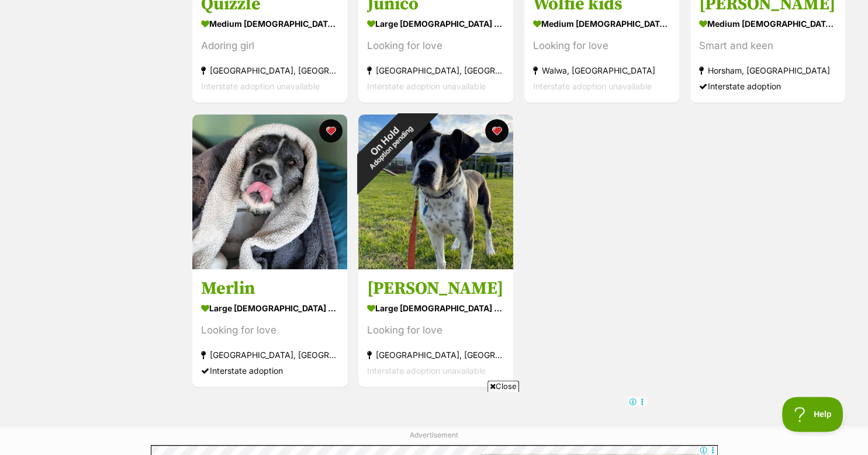 Image resolution: width=868 pixels, height=455 pixels. What do you see at coordinates (435, 266) in the screenshot?
I see `a: On HoldAdoption pending` at bounding box center [435, 266].